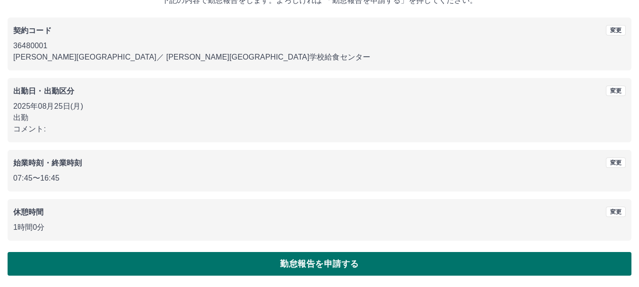 Image resolution: width=639 pixels, height=287 pixels. What do you see at coordinates (319, 106) in the screenshot?
I see `p: 2025年08月25日(月)` at bounding box center [319, 106].